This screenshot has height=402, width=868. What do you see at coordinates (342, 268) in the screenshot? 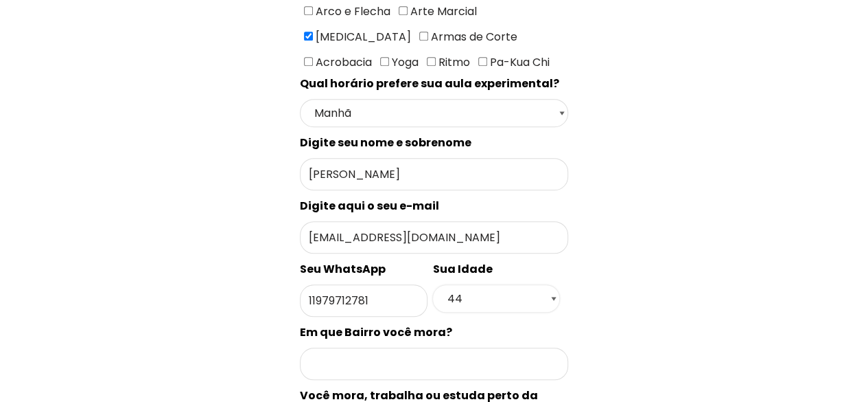
I see `spam: Seu WhatsApp` at bounding box center [342, 268].